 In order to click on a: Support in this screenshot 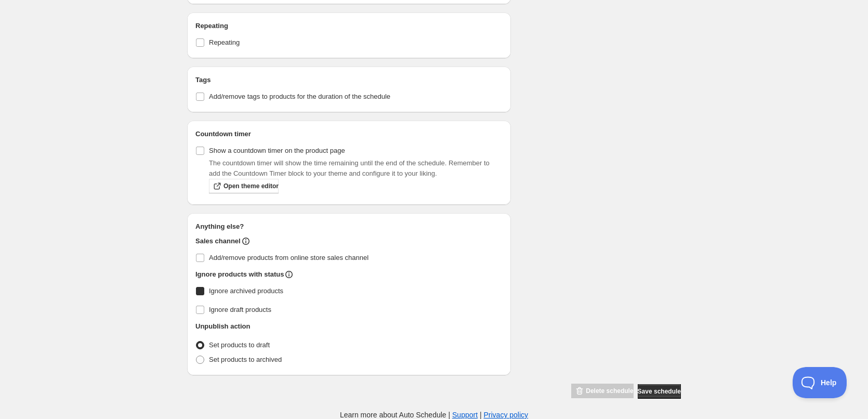, I will do `click(465, 415)`.